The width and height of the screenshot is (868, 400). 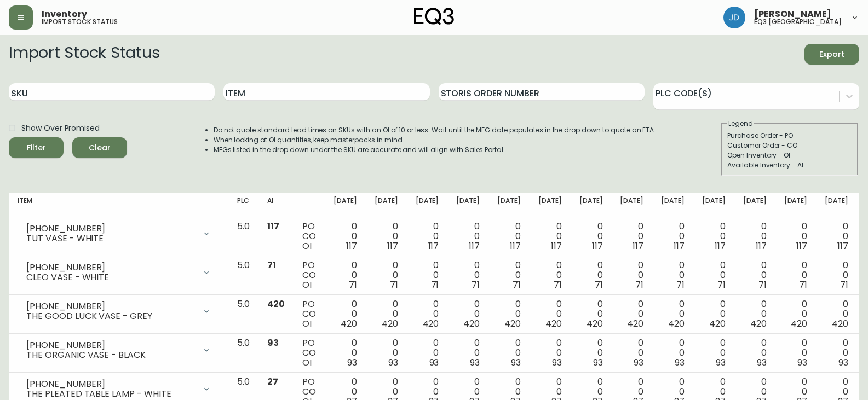 I want to click on li: When looking at OI quantities, keep masterpacks in mind., so click(x=435, y=140).